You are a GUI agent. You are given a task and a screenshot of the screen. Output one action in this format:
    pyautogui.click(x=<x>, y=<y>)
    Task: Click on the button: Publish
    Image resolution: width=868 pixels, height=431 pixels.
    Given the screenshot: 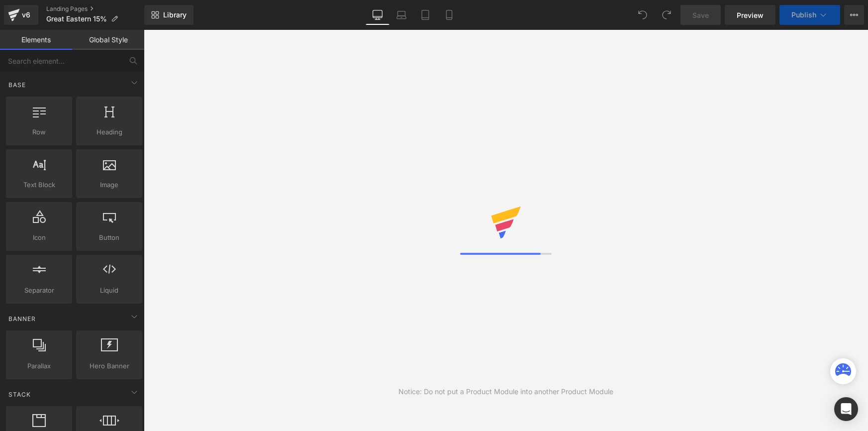 What is the action you would take?
    pyautogui.click(x=810, y=15)
    